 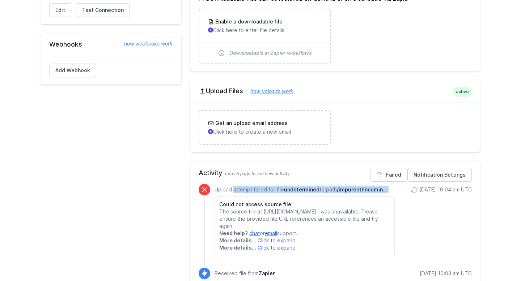 What do you see at coordinates (244, 274) in the screenshot?
I see `p: Received file from` at bounding box center [244, 274].